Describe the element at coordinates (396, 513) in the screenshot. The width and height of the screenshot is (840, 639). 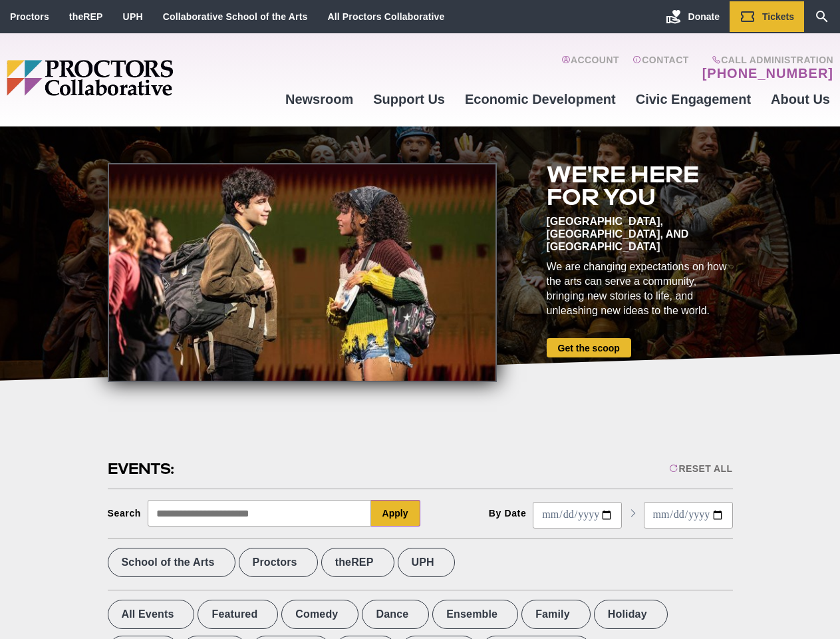
I see `button: Apply` at that location.